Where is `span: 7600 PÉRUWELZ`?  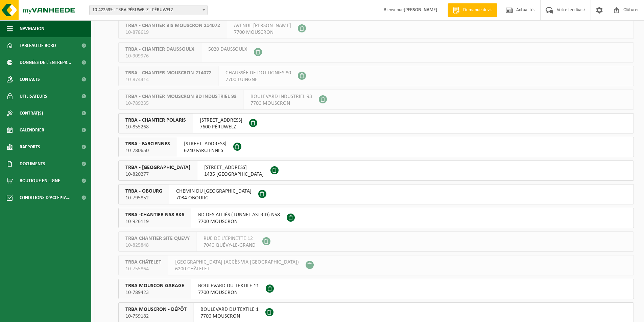
span: 7600 PÉRUWELZ is located at coordinates (221, 127).